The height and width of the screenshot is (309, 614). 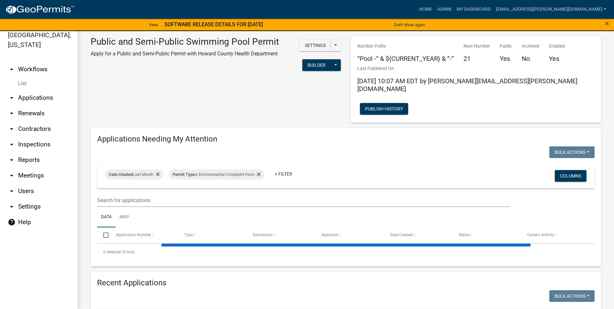 I want to click on p: Last Published On, so click(x=476, y=68).